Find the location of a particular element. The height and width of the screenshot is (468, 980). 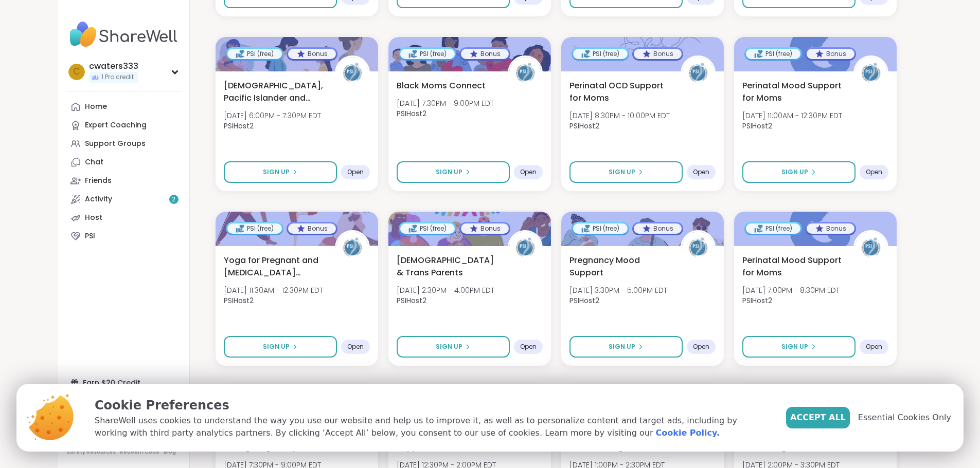

a: Activity2 is located at coordinates (124, 199).